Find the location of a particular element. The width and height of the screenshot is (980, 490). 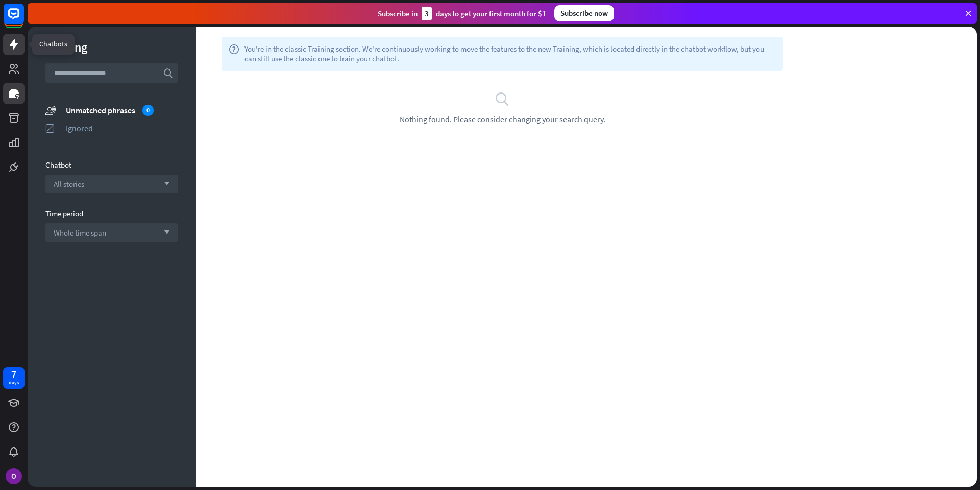

div: 0 is located at coordinates (148, 111).